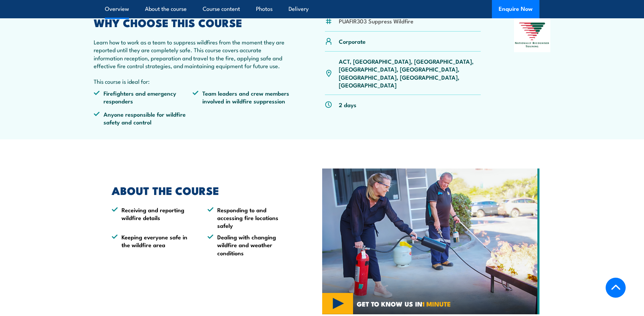  Describe the element at coordinates (249, 218) in the screenshot. I see `li: Responding to and accessing fire locations safely` at that location.